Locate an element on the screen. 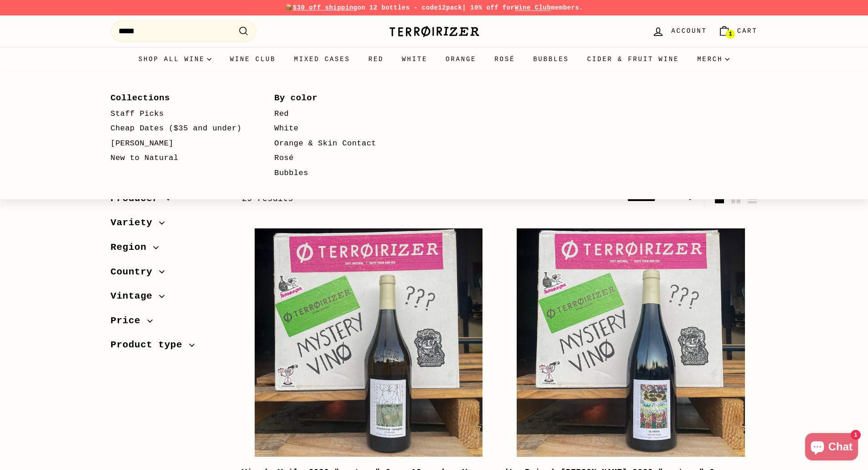  summary: Merch is located at coordinates (713, 59).